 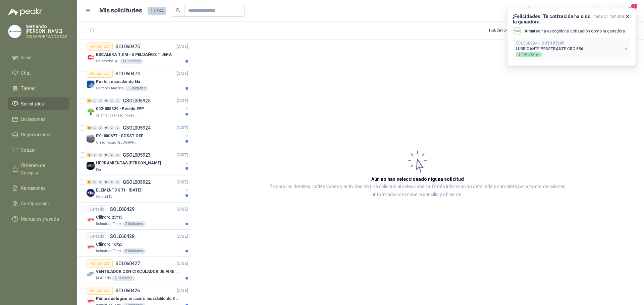 What do you see at coordinates (107, 61) in the screenshot?
I see `p: Calzatodo S.A.` at bounding box center [107, 61].